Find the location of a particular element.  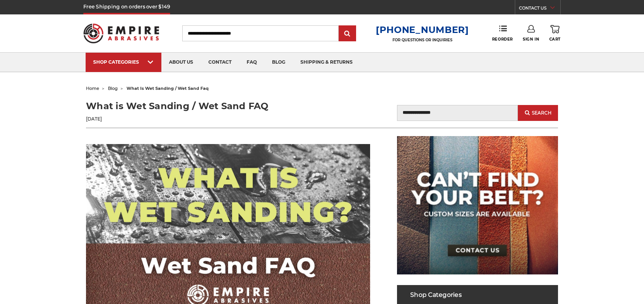

span: what is wet sanding / wet sand faq is located at coordinates (168, 89).